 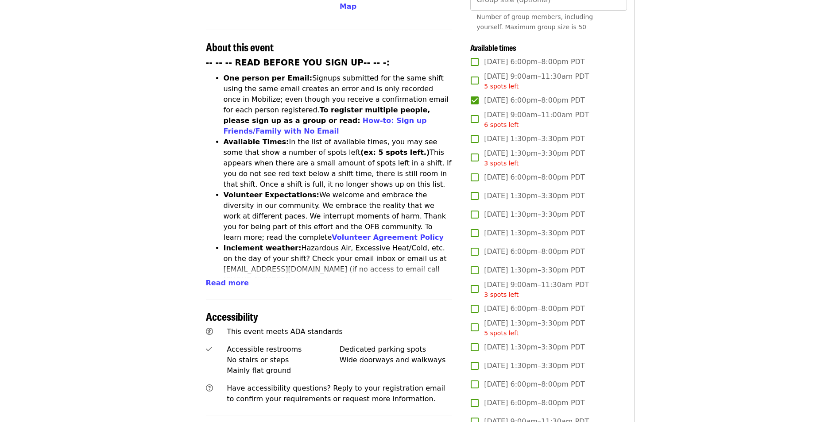 I want to click on span: 6 spots left, so click(x=501, y=125).